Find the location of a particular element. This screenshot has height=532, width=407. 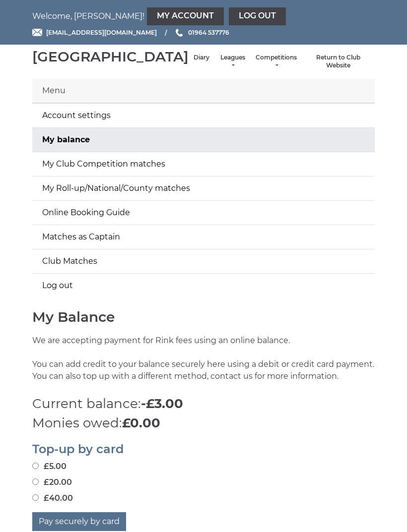

p: We are accepting payment for Rink fees using an online balance. You can add credit to your balanc... is located at coordinates (203, 365).